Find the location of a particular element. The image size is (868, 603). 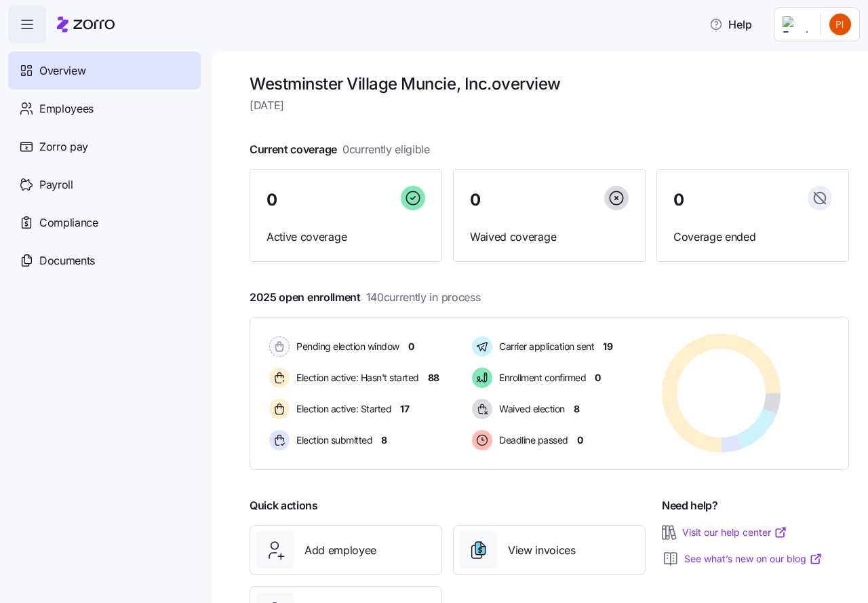

span: Need help? is located at coordinates (690, 505).